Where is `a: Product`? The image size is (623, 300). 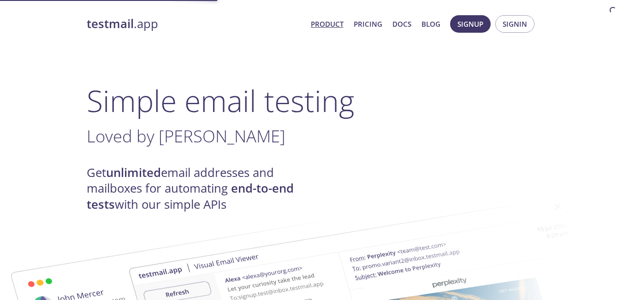 a: Product is located at coordinates (327, 24).